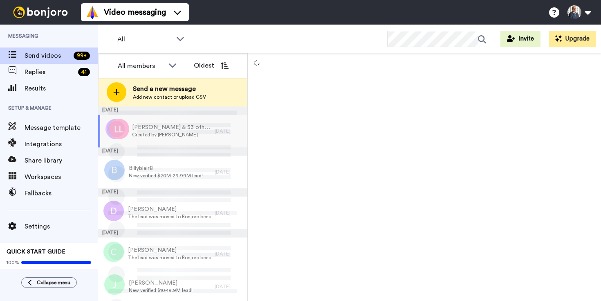  I want to click on span: New verified $10-19.9M lead!, so click(161, 290).